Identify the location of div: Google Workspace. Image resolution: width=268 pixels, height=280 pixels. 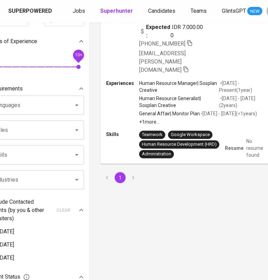
(190, 134).